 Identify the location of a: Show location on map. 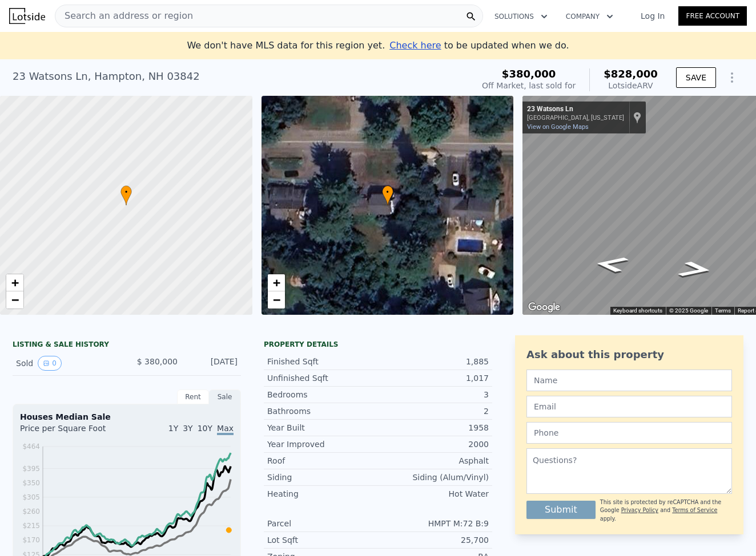
(637, 118).